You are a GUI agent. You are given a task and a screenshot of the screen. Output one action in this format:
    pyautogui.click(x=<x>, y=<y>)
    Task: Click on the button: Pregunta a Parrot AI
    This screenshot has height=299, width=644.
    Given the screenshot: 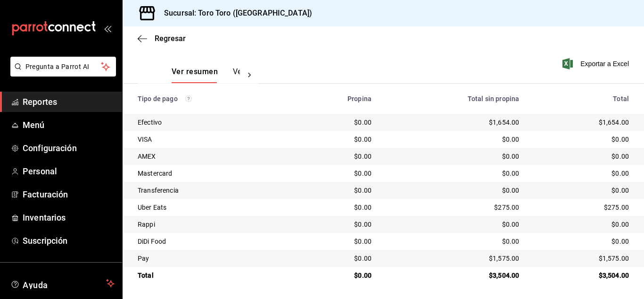 What is the action you would take?
    pyautogui.click(x=63, y=67)
    